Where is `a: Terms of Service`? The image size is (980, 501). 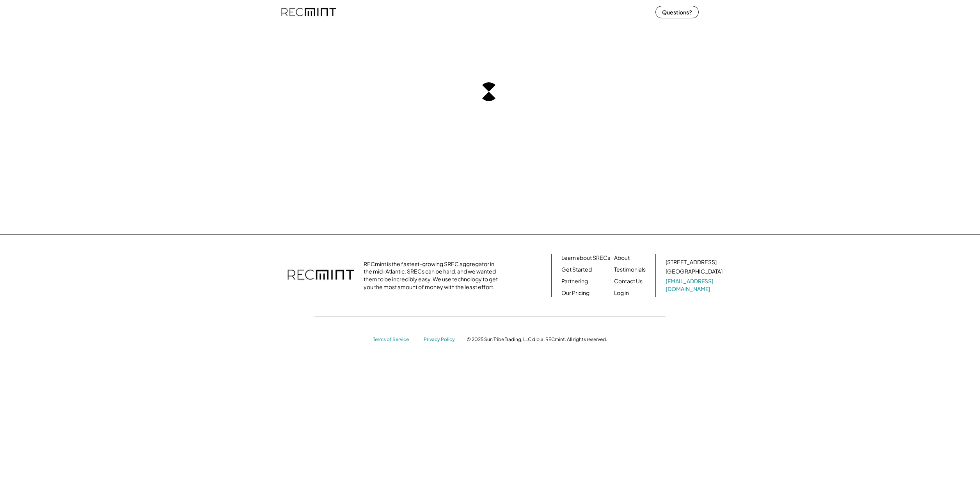 a: Terms of Service is located at coordinates (394, 339).